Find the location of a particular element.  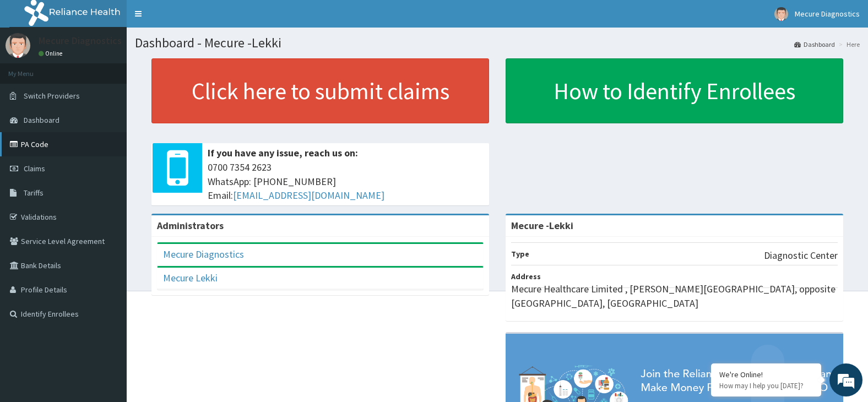

span: Claims is located at coordinates (34, 169).